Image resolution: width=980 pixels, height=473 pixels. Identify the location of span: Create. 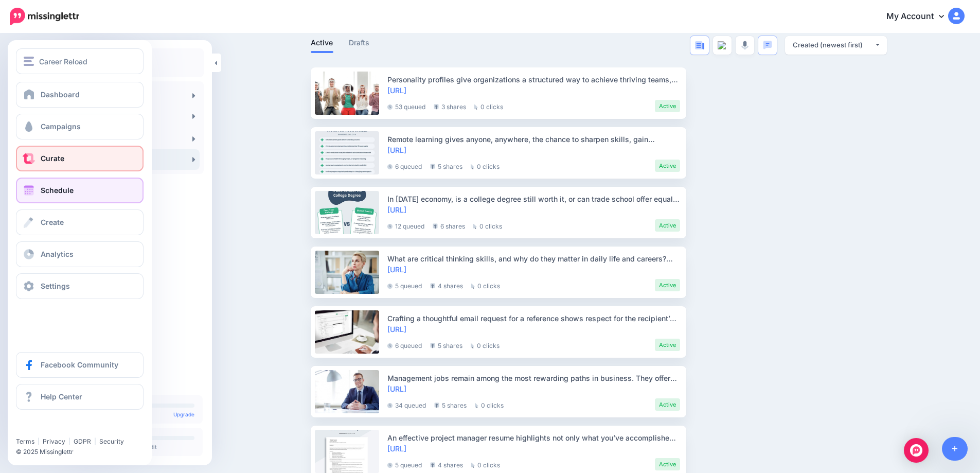
(52, 222).